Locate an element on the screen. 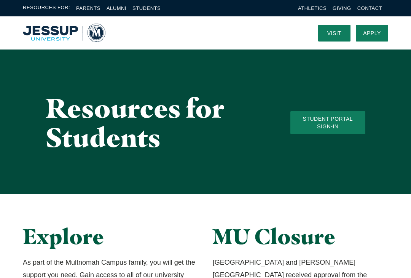 The width and height of the screenshot is (411, 278). a: Giving is located at coordinates (342, 8).